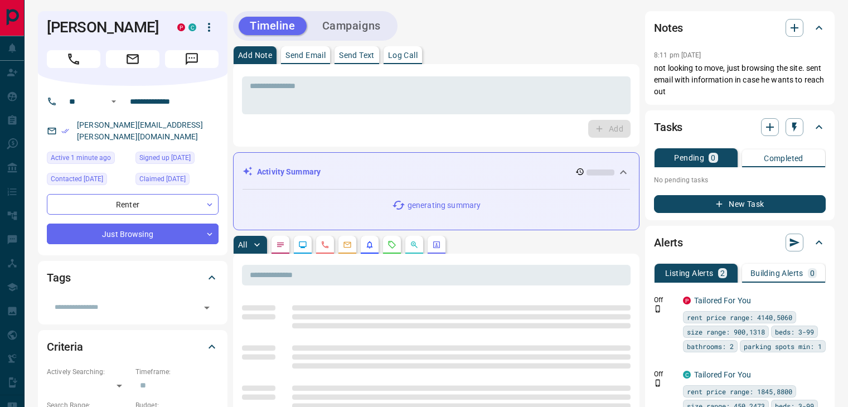 The height and width of the screenshot is (407, 848). What do you see at coordinates (710, 346) in the screenshot?
I see `span: bathrooms: 2` at bounding box center [710, 346].